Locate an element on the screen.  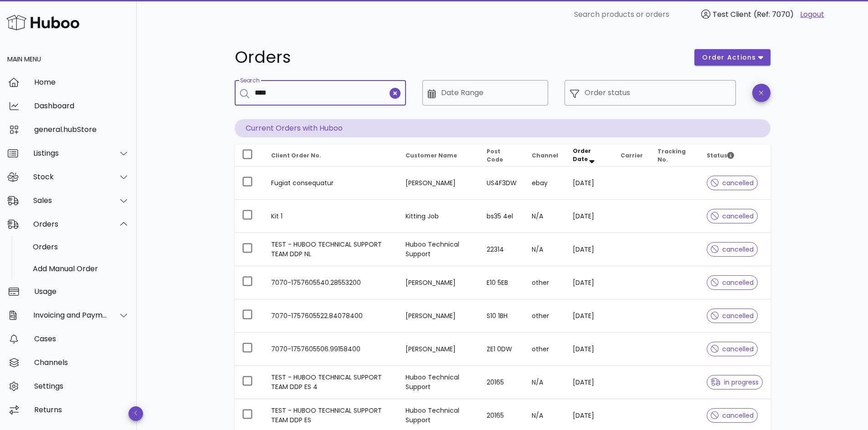
span: Customer Name is located at coordinates (431, 155).